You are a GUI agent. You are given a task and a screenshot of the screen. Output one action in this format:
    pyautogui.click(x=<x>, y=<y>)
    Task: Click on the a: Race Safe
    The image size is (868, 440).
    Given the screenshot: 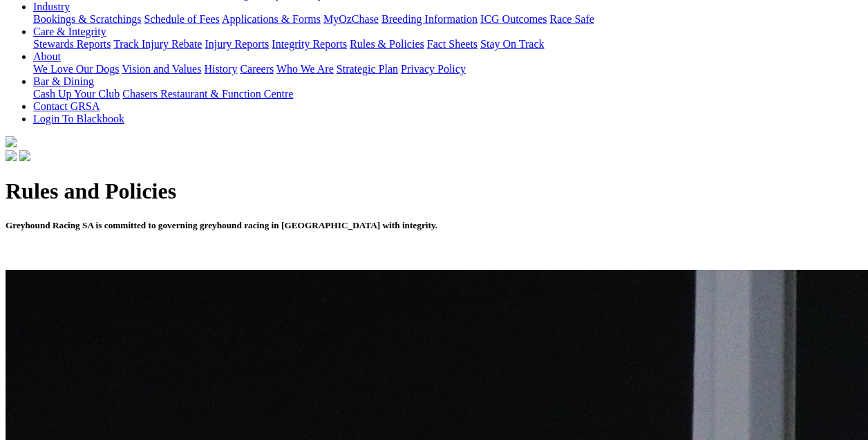 What is the action you would take?
    pyautogui.click(x=572, y=18)
    